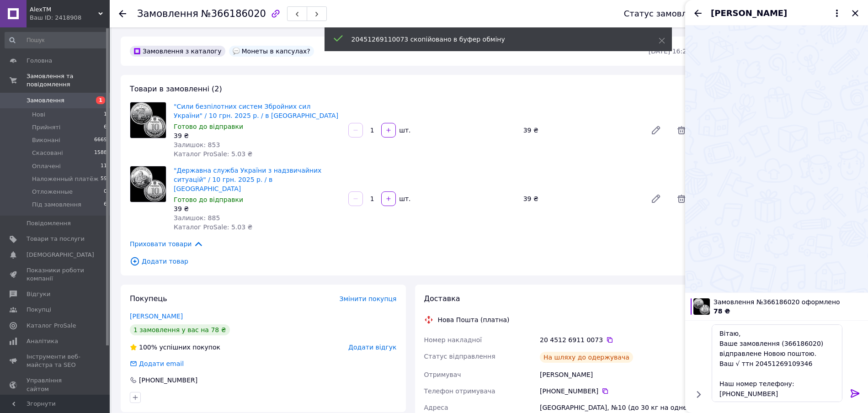  I want to click on span: 6669, so click(100, 141).